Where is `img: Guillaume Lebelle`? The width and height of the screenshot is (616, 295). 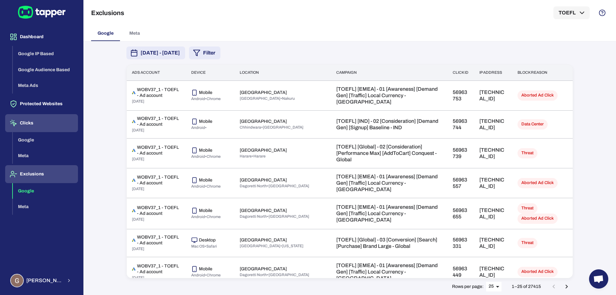 img: Guillaume Lebelle is located at coordinates (17, 281).